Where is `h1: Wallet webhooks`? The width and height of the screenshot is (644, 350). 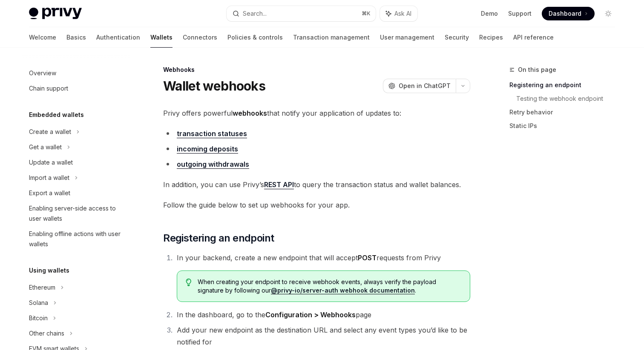 h1: Wallet webhooks is located at coordinates (215, 86).